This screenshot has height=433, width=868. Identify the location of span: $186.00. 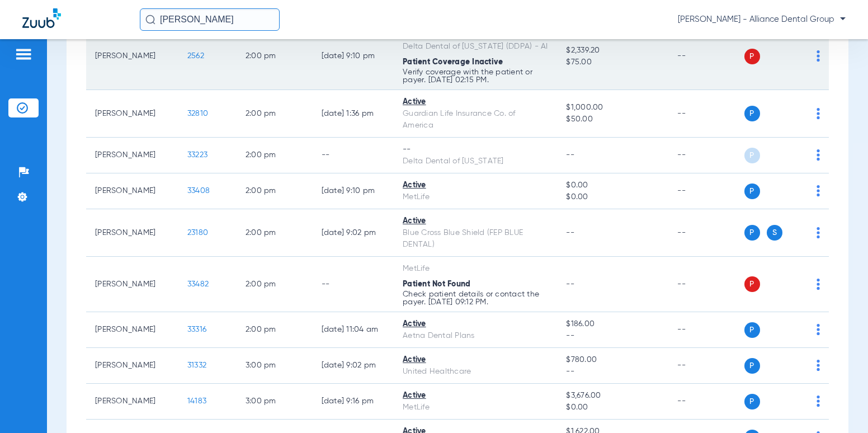
(613, 324).